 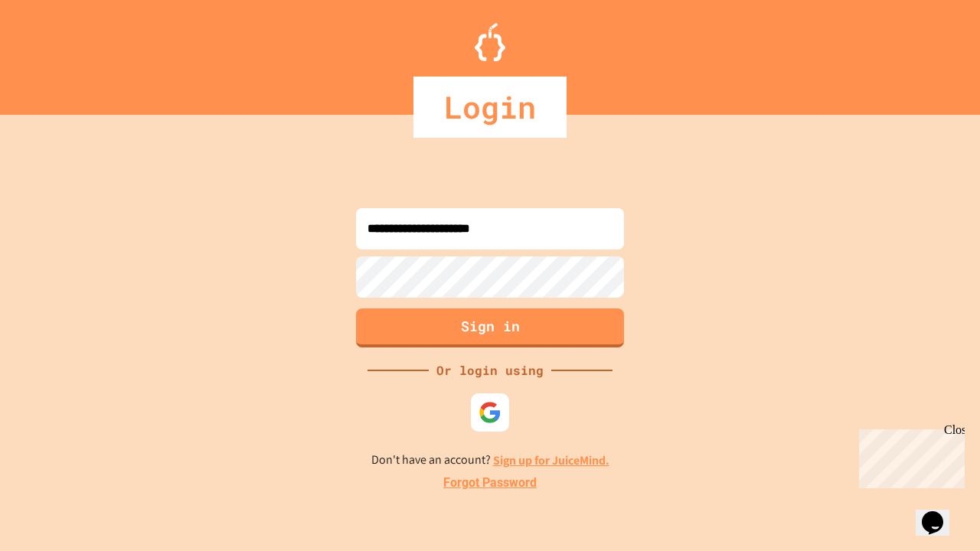 I want to click on div: Chat with us now!Close, so click(x=56, y=51).